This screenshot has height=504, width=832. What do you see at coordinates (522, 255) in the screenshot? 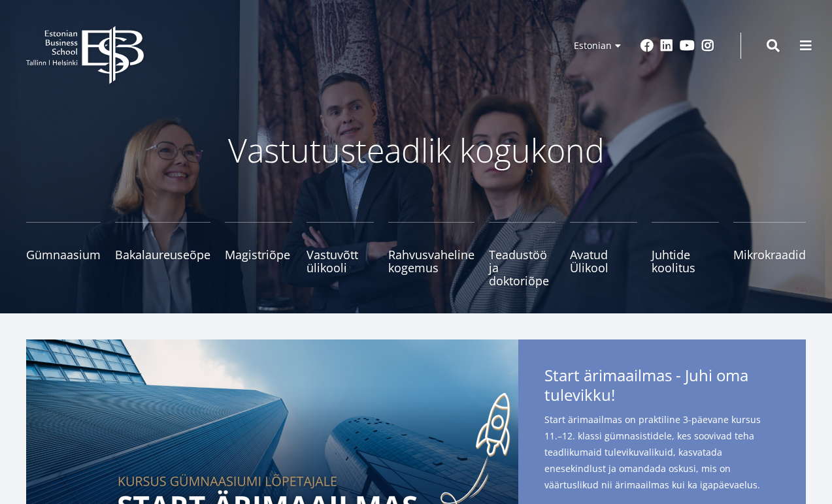
I see `a: Teadustöö ja doktoriõpe` at bounding box center [522, 255].